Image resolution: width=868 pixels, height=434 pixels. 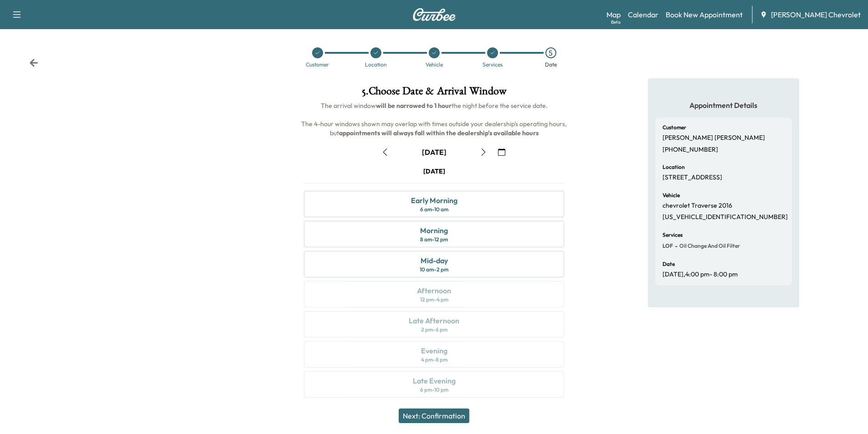 What do you see at coordinates (376, 64) in the screenshot?
I see `div: Location` at bounding box center [376, 64].